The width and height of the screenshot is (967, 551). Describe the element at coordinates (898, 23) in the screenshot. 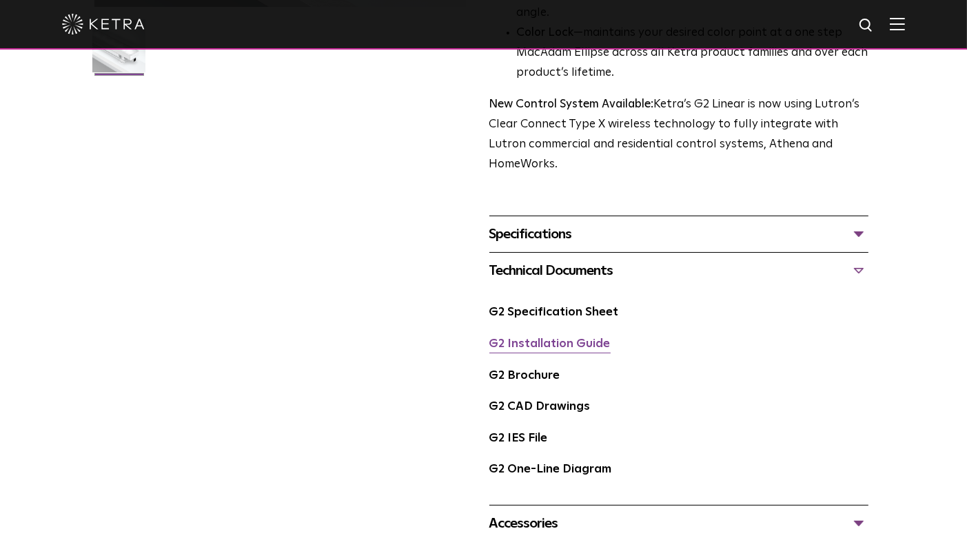

I see `img: Hamburger%20Nav.svg` at that location.